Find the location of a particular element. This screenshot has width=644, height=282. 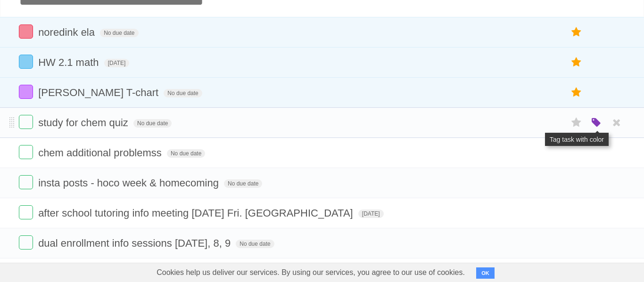

button: OK is located at coordinates (485, 273).